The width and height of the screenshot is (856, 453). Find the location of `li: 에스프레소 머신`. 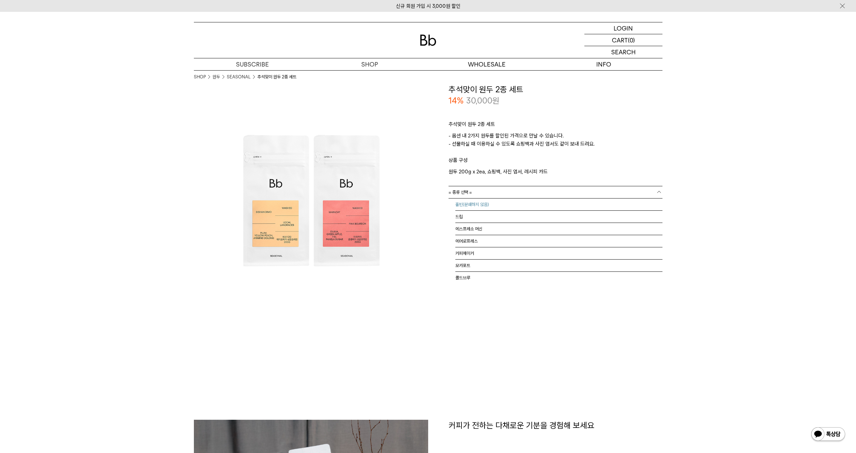

li: 에스프레소 머신 is located at coordinates (559, 229).